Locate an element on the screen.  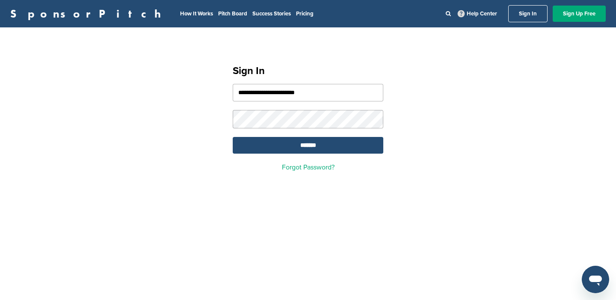
h1: Sign In is located at coordinates (308, 71).